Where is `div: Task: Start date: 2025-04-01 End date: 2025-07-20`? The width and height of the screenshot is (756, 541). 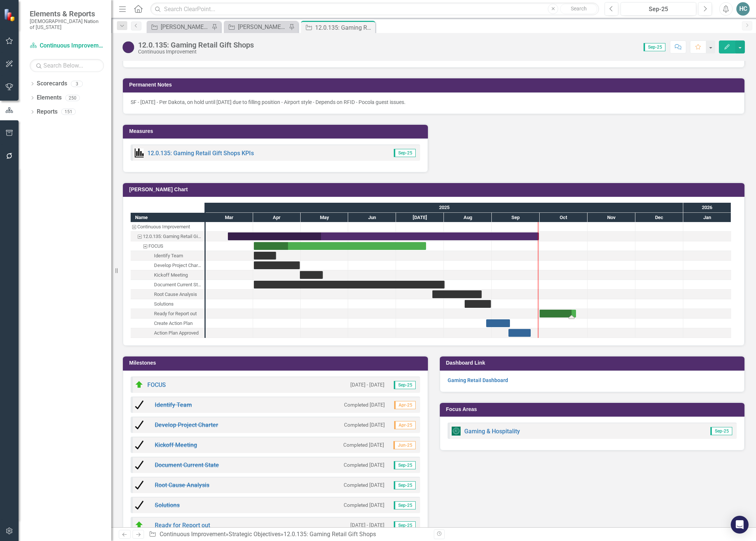
div: Task: Start date: 2025-04-01 End date: 2025-07-20 is located at coordinates (168, 246).